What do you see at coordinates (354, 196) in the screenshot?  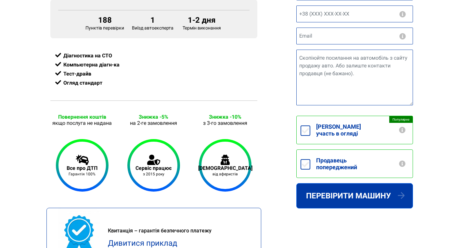 I see `button: Перевірити машину` at bounding box center [354, 196].